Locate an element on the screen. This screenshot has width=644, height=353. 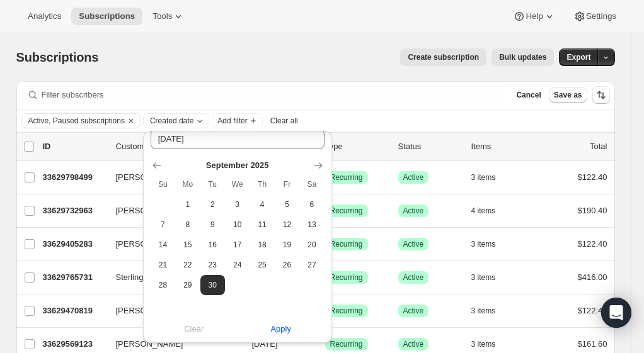
span: Clear all is located at coordinates (284, 121).